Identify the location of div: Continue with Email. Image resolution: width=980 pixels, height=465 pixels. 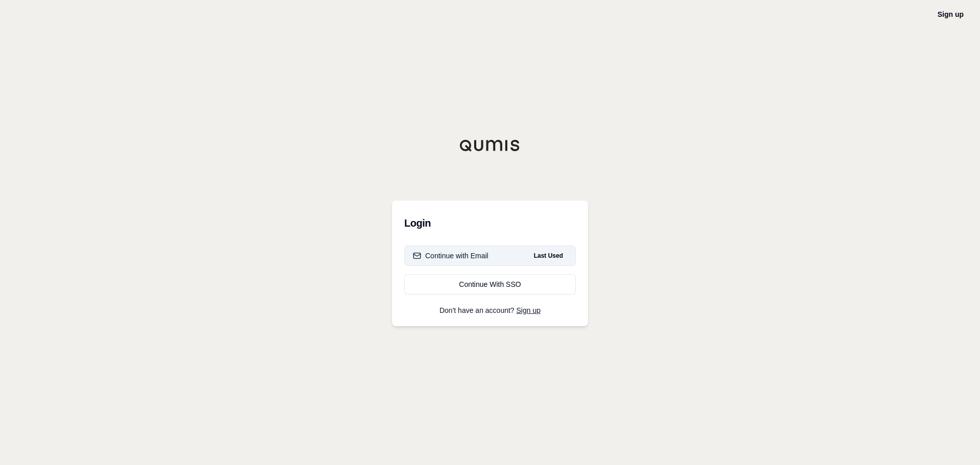
(451, 256).